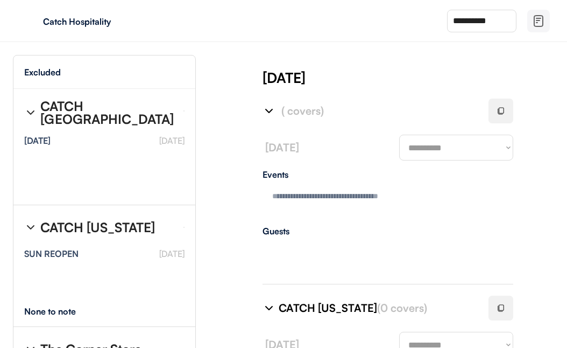 This screenshot has width=567, height=348. What do you see at coordinates (402, 307) in the screenshot?
I see `font: (0 covers)` at bounding box center [402, 307].